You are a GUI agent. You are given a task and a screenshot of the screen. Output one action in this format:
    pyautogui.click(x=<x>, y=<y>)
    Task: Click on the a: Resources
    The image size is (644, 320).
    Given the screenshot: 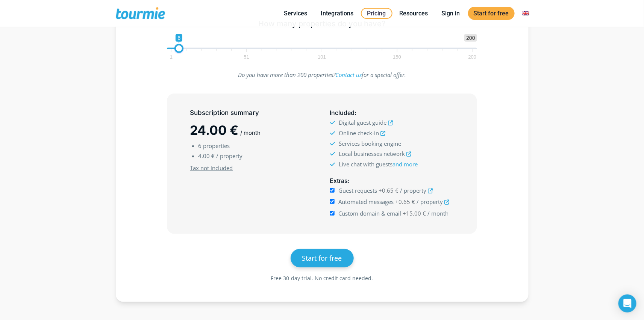 What is the action you would take?
    pyautogui.click(x=414, y=13)
    